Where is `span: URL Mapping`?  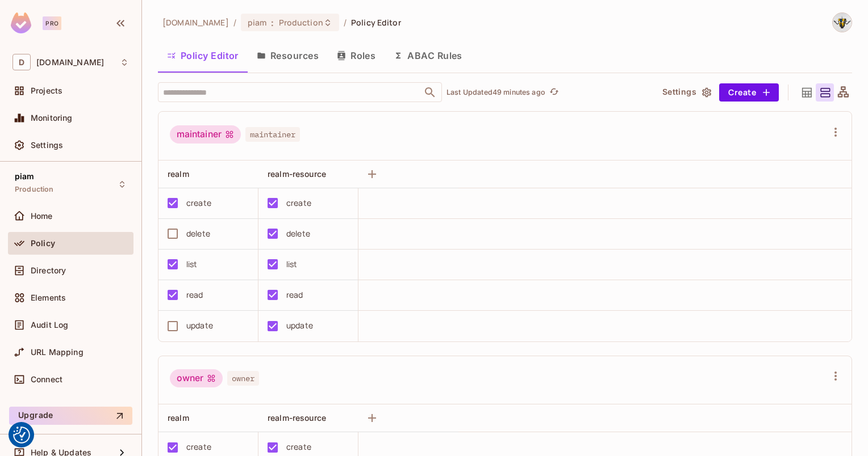 span: URL Mapping is located at coordinates (57, 353).